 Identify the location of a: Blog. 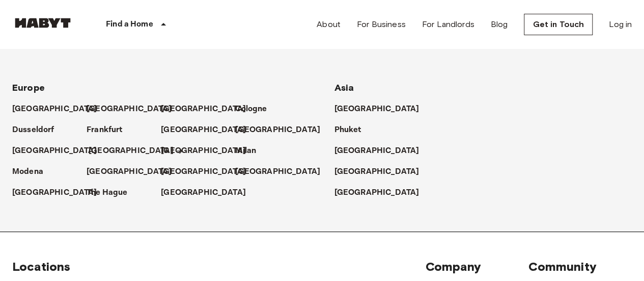
(500, 24).